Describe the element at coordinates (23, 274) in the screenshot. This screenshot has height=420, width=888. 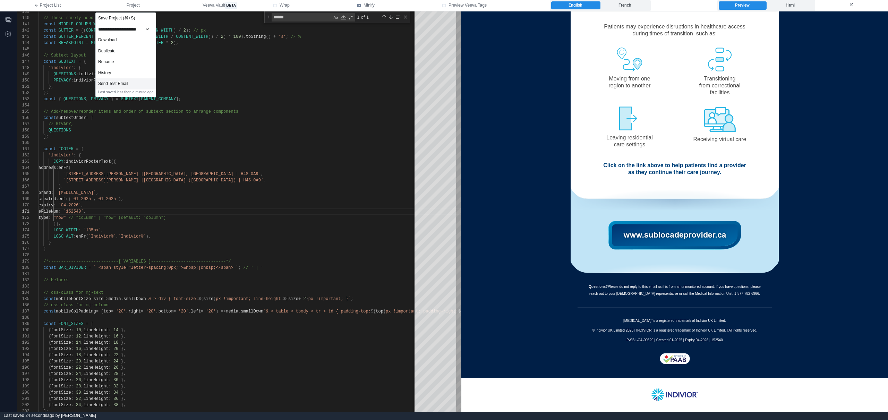
I see `div: 181` at that location.